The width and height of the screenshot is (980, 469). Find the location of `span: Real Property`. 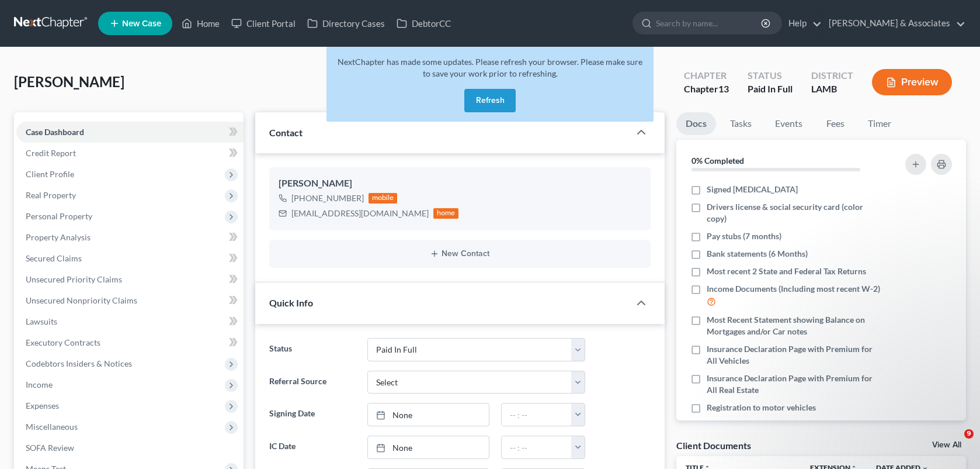

span: Real Property is located at coordinates (50, 195).